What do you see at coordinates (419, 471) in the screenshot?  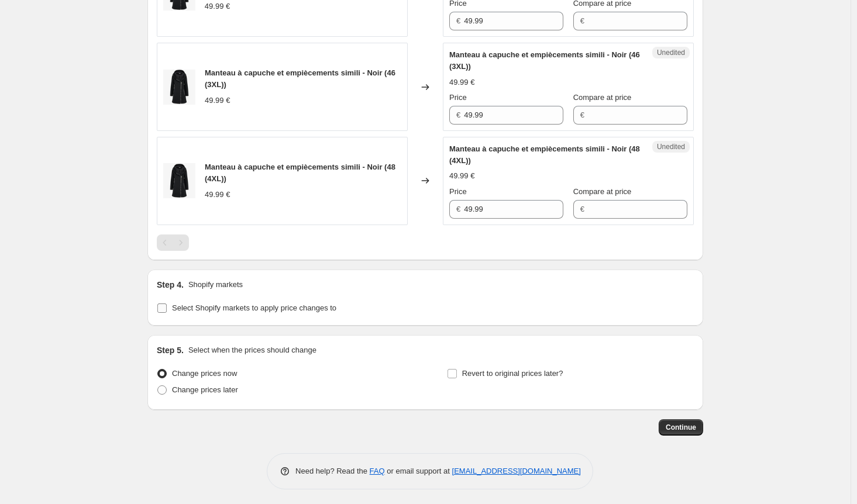 I see `span: or email support at` at bounding box center [419, 471].